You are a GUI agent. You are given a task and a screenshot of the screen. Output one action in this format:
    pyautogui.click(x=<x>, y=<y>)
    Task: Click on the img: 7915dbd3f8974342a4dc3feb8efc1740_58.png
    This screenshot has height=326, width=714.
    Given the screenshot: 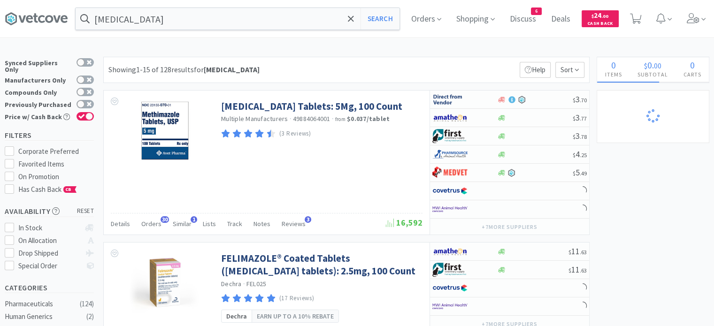 What is the action you would take?
    pyautogui.click(x=450, y=155)
    